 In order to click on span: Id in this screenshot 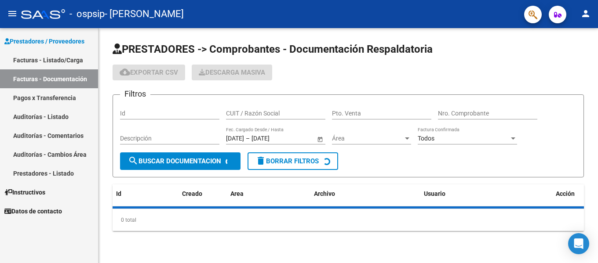, I will do `click(119, 194)`.